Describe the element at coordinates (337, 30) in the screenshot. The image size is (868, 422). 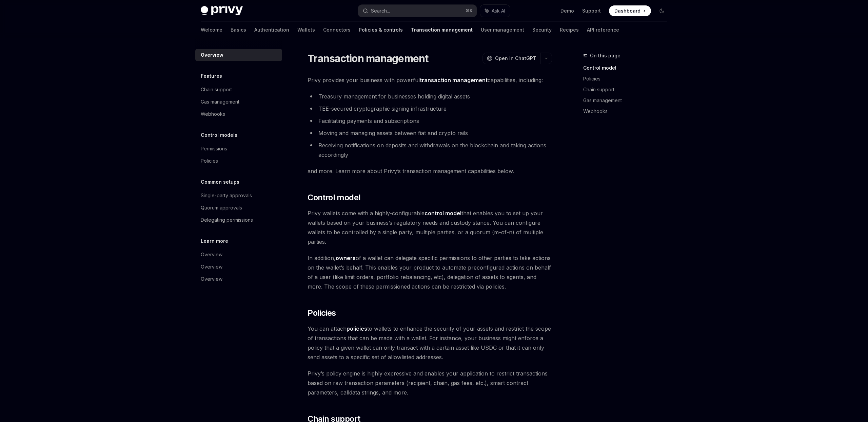
I see `a: Connectors` at that location.